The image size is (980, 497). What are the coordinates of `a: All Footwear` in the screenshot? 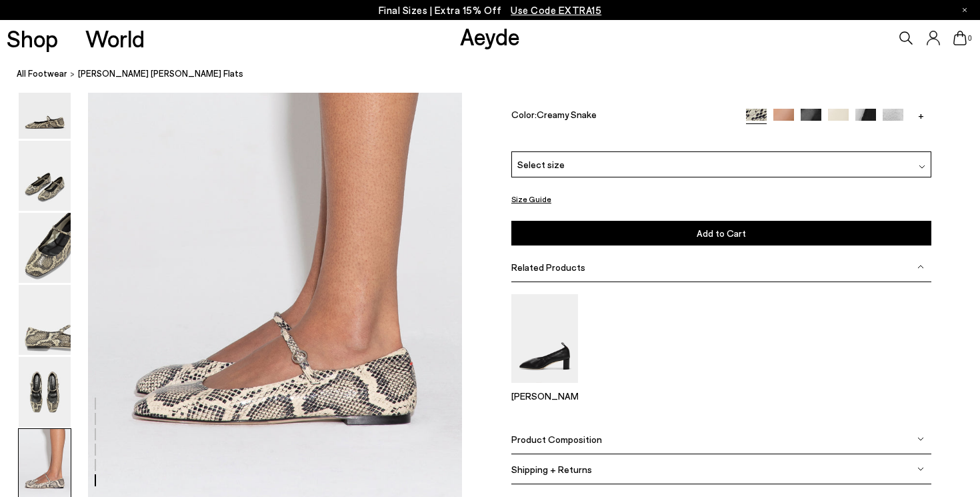 It's located at (42, 74).